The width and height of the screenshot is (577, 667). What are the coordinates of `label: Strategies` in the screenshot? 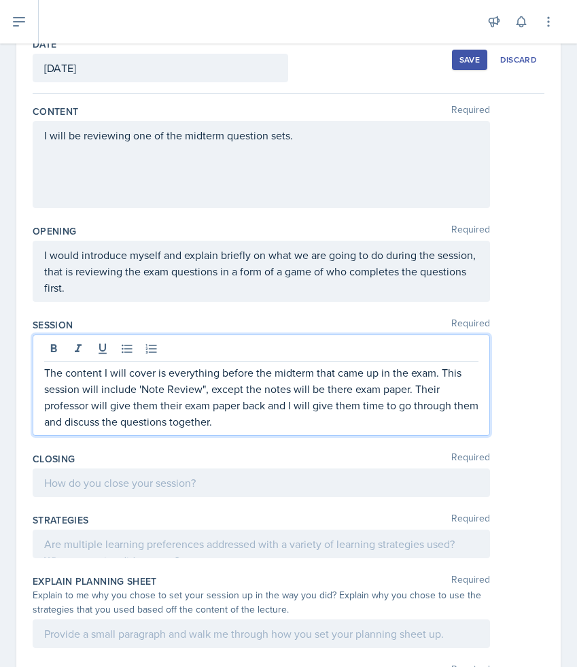 It's located at (60, 520).